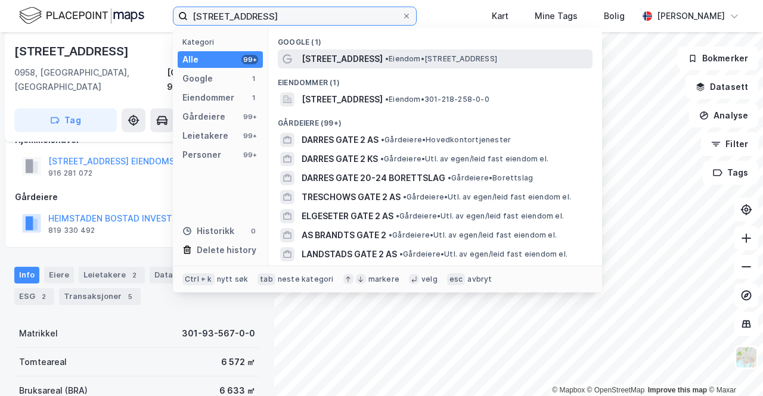 The image size is (763, 396). What do you see at coordinates (347, 216) in the screenshot?
I see `span: ELGESETER GATE 2 AS` at bounding box center [347, 216].